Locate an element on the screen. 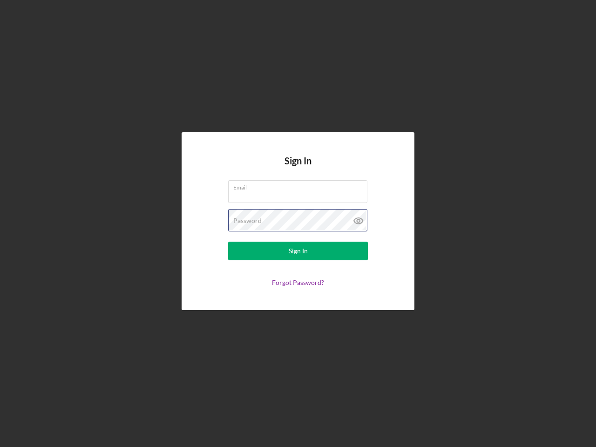  button: Sign In is located at coordinates (298, 251).